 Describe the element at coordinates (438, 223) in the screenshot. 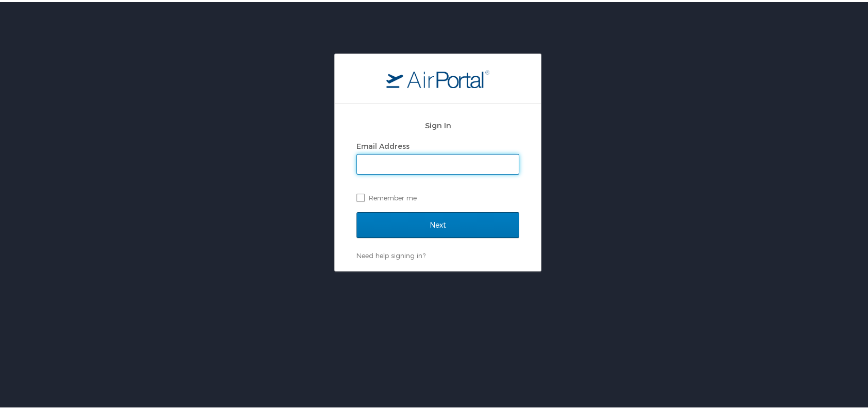

I see `input: Next` at that location.